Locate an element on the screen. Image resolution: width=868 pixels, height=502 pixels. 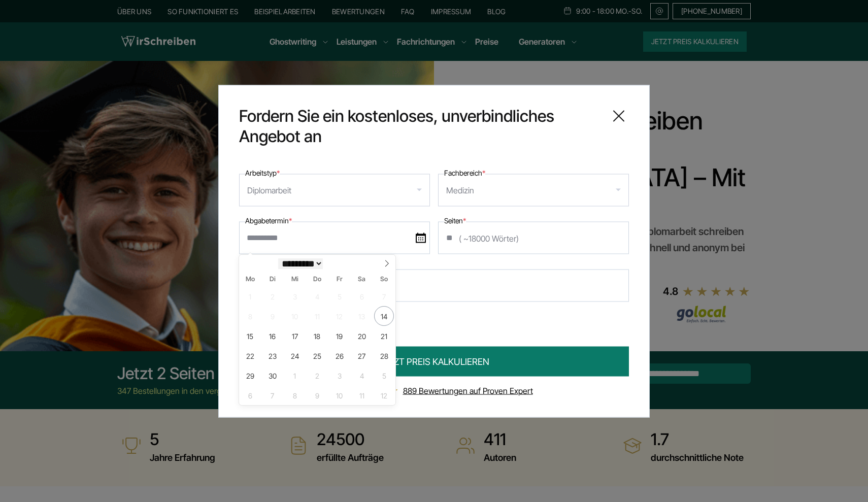
span: September 23, 2025 is located at coordinates (272, 355).